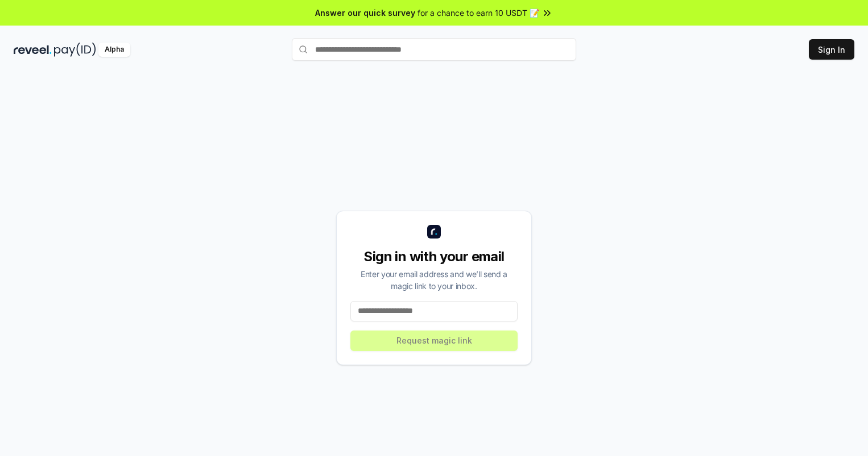  I want to click on span: for a chance to earn 10 USDT 📝, so click(478, 13).